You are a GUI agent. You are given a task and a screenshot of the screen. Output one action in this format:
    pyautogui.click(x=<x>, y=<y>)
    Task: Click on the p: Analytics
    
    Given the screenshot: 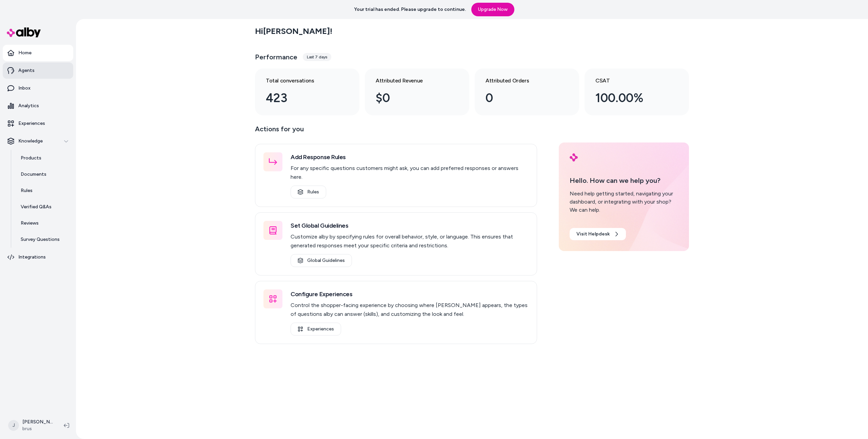 What is the action you would take?
    pyautogui.click(x=28, y=106)
    